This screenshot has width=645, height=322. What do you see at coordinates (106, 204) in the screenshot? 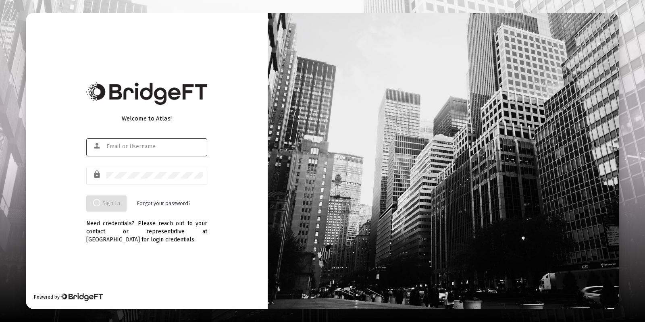
I see `button: Sign In` at bounding box center [106, 204].